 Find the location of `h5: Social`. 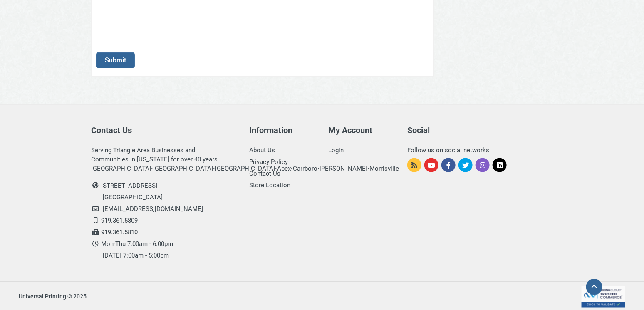

h5: Social is located at coordinates (480, 130).